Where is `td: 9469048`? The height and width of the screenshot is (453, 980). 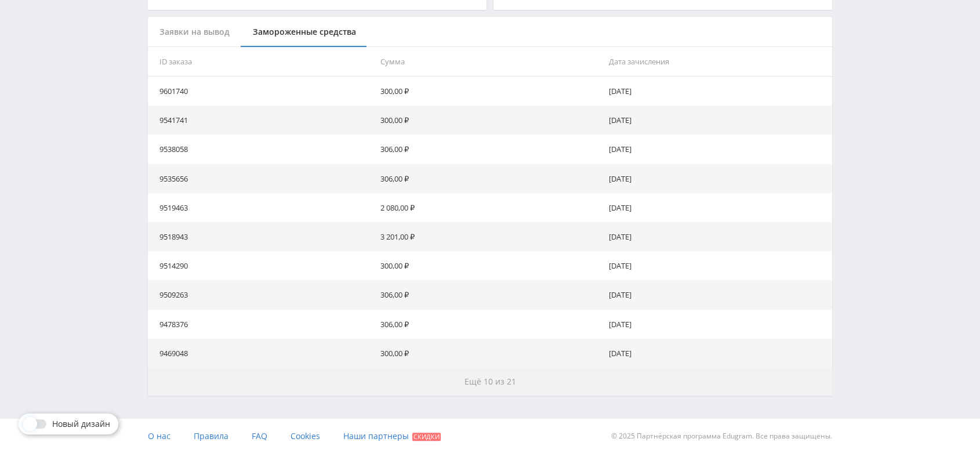 td: 9469048 is located at coordinates (262, 353).